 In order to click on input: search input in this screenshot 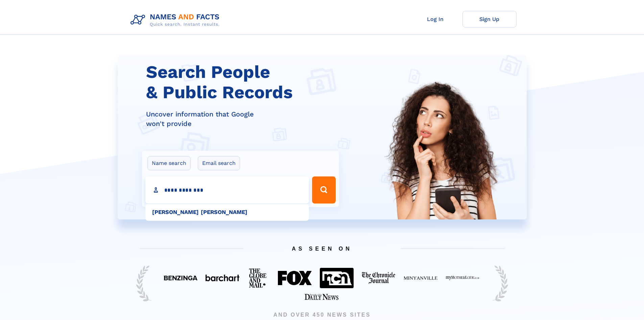, I will do `click(227, 190)`.